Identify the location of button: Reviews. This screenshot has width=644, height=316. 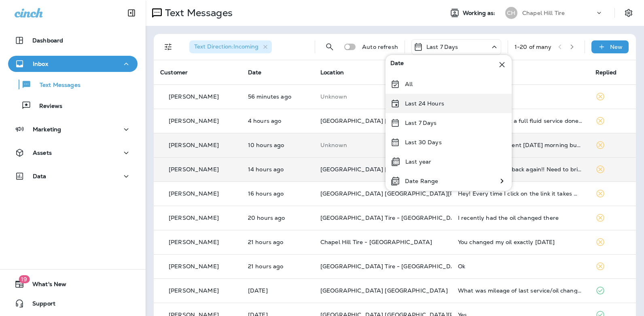
(73, 105).